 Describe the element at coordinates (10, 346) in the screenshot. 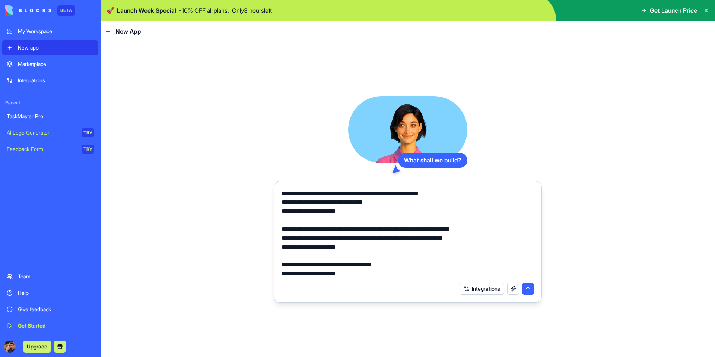

I see `img: ACg8ocKLfA0JNxOgdi-ackoDpUIsEKFr17nLtpImNCBZ_3qs-hBjc9RMOQ=s96-c` at that location.